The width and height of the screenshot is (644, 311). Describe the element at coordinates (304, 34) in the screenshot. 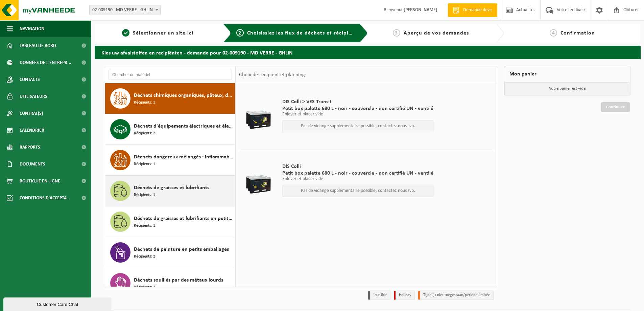

I see `span: Choisissiez les flux de déchets et récipients` at that location.